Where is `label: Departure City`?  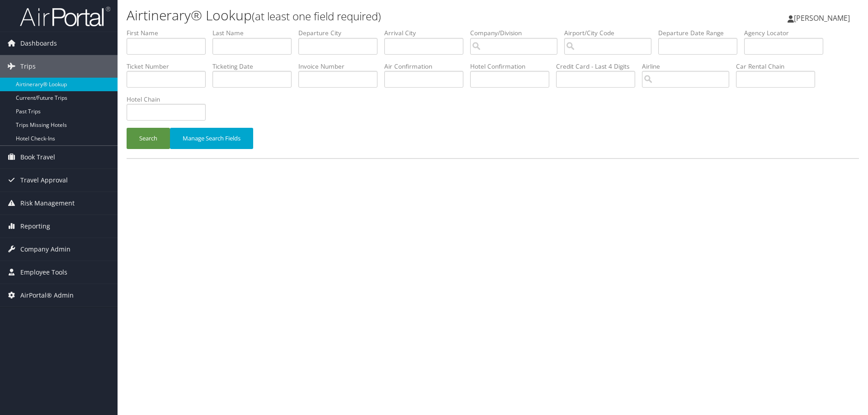 label: Departure City is located at coordinates (341, 33).